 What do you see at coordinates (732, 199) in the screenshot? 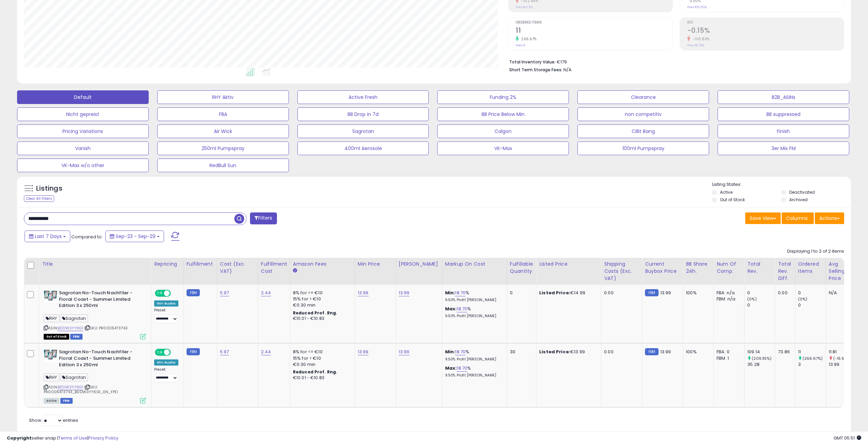
I see `label: Out of Stock` at bounding box center [732, 199].